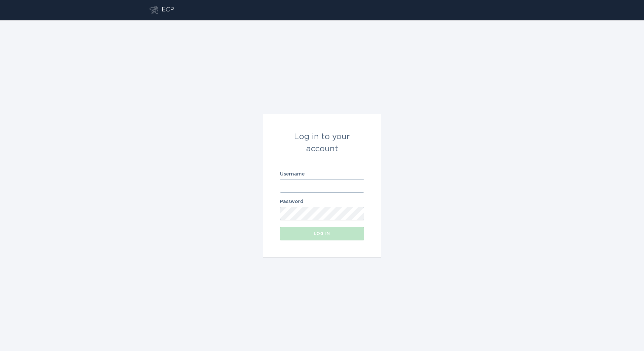  Describe the element at coordinates (154, 10) in the screenshot. I see `button: Go to dashboard` at that location.